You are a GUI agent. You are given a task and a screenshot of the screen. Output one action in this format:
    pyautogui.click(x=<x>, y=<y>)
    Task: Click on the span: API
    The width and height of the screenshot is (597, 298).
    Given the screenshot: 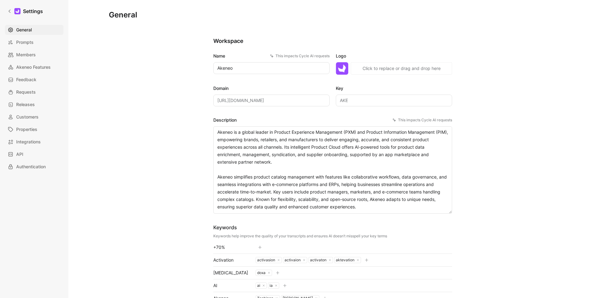 What is the action you would take?
    pyautogui.click(x=20, y=154)
    